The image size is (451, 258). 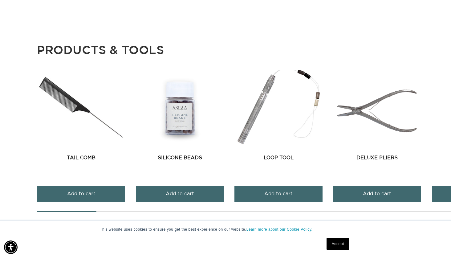 What do you see at coordinates (435, 244) in the screenshot?
I see `div: Chat Widget` at bounding box center [435, 244].